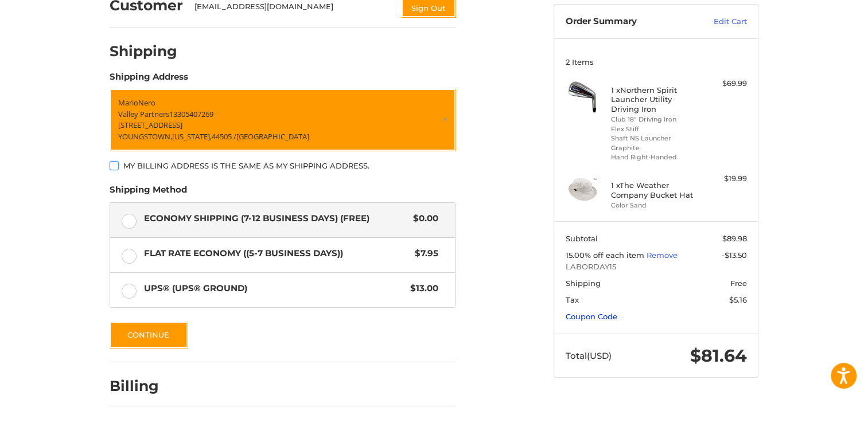 This screenshot has height=423, width=868. Describe the element at coordinates (423, 253) in the screenshot. I see `span: $7.95` at that location.